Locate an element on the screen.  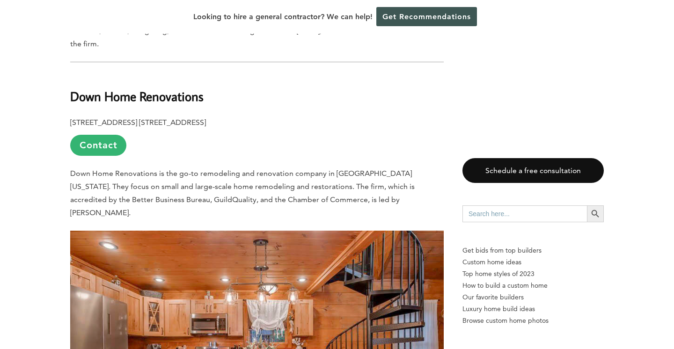
p: Luxury home build ideas is located at coordinates (533, 309).